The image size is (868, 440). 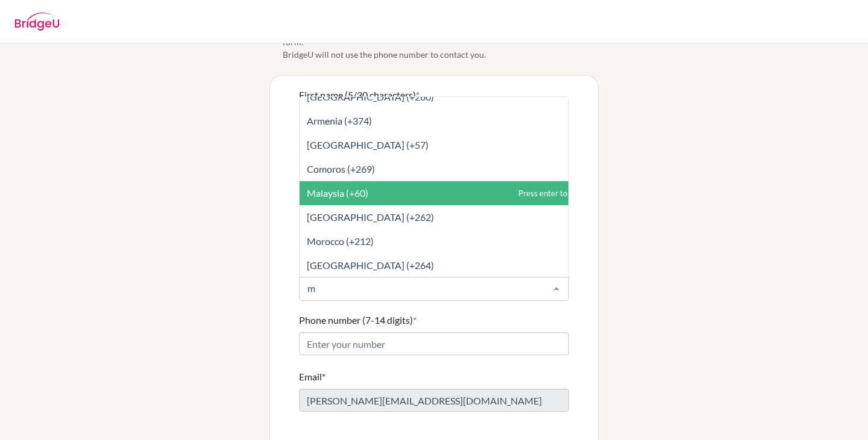 I want to click on span: Morocco (+212), so click(x=340, y=241).